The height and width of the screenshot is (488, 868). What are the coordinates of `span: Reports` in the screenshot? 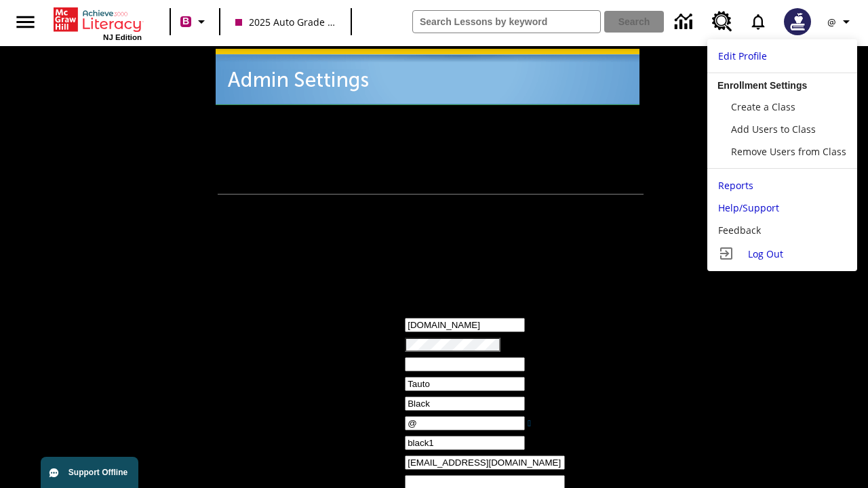 It's located at (736, 185).